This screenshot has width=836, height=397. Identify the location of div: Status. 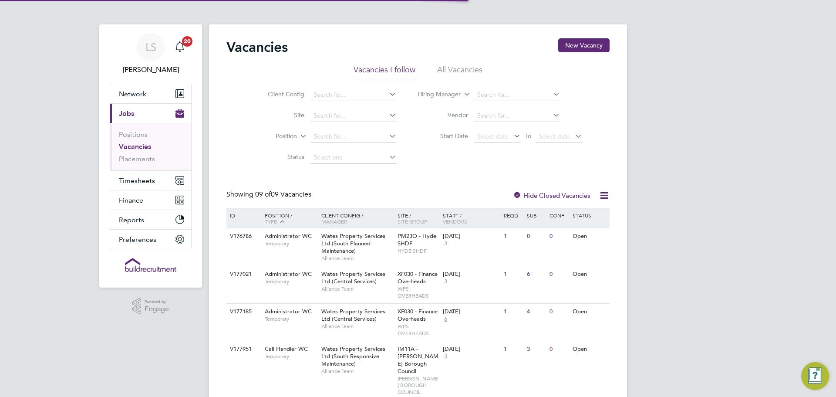
(589, 215).